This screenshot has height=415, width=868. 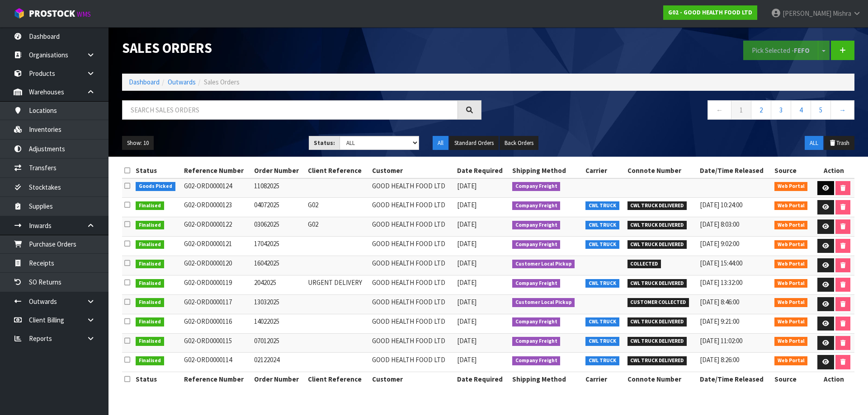 What do you see at coordinates (839, 143) in the screenshot?
I see `button: Trash` at bounding box center [839, 143].